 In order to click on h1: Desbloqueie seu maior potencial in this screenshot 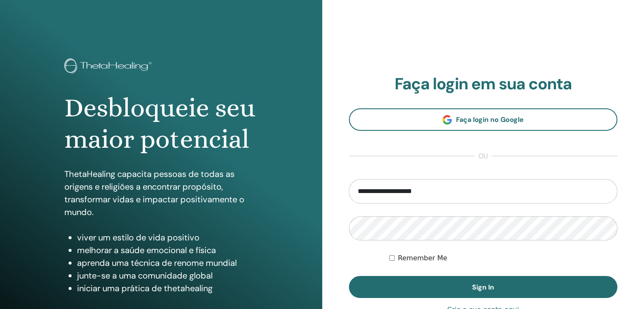, I will do `click(161, 123)`.